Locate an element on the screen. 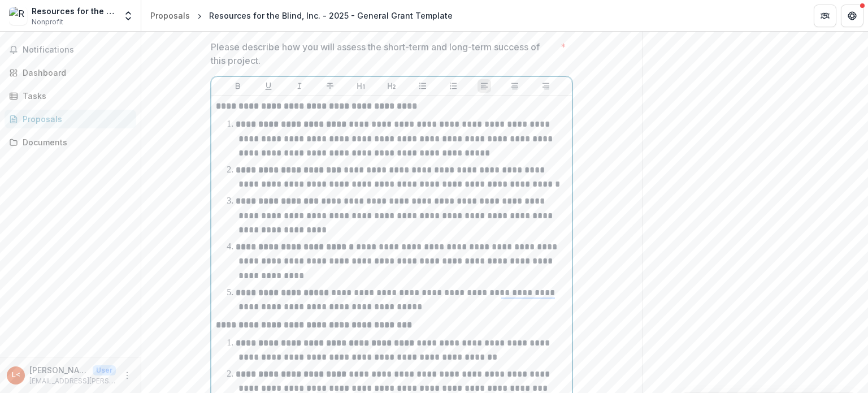  nav: breadcrumb is located at coordinates (301, 15).